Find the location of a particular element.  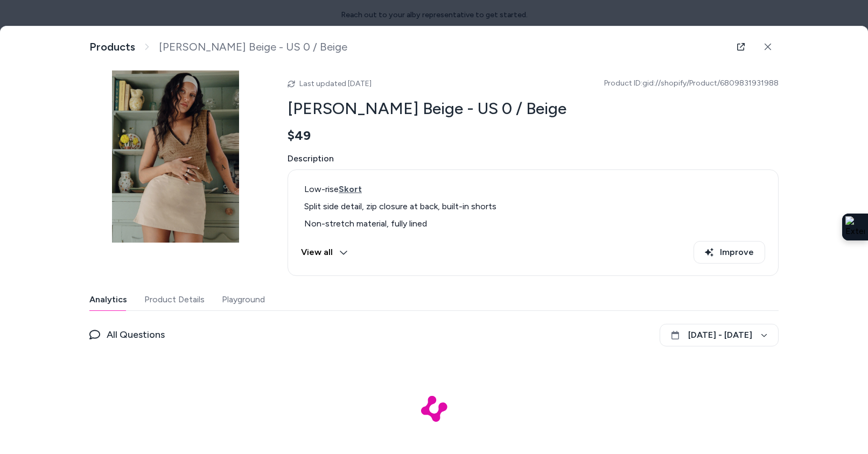

button: Improve is located at coordinates (729, 253).